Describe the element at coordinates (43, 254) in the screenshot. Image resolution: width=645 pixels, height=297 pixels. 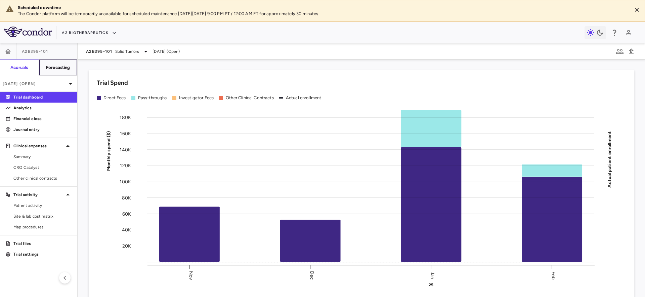
I see `p: Trial settings` at that location.